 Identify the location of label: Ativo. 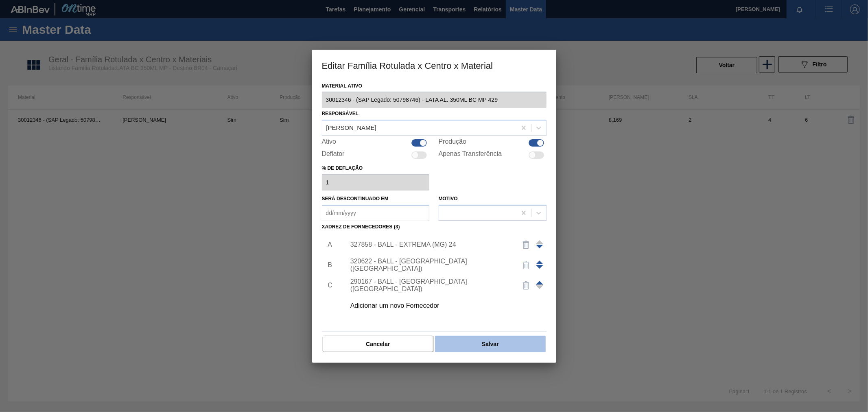
(329, 143).